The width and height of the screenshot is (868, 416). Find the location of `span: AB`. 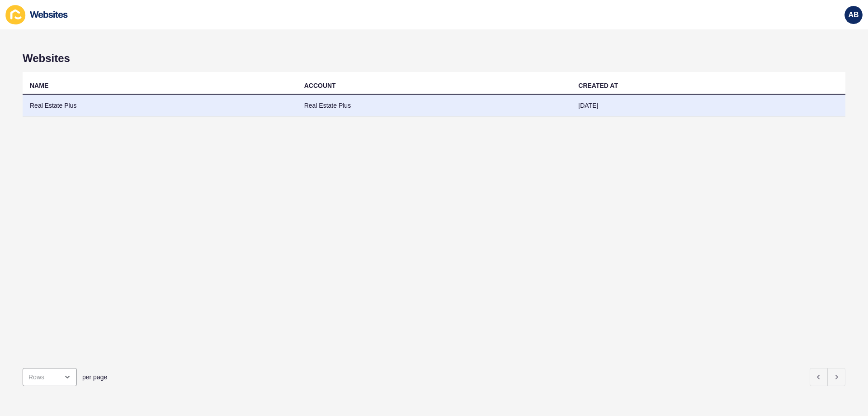

span: AB is located at coordinates (853, 15).